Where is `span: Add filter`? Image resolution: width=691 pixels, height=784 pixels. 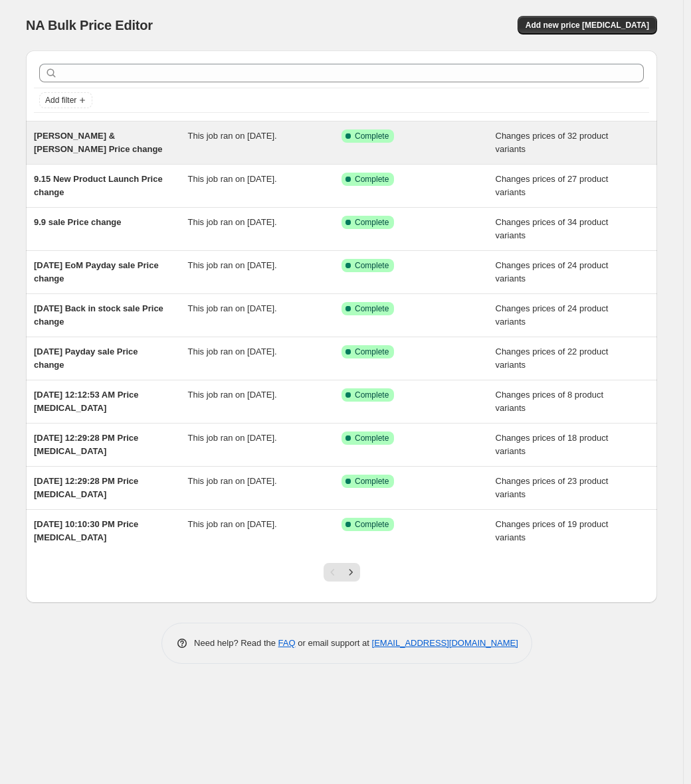
span: Add filter is located at coordinates (60, 100).